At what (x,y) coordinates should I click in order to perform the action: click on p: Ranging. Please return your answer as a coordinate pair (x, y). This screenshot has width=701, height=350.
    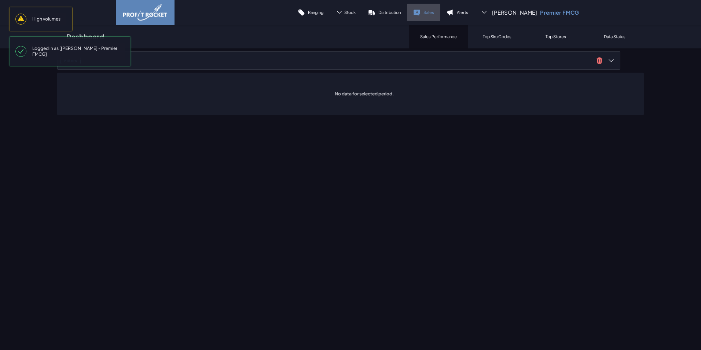
    Looking at the image, I should click on (316, 12).